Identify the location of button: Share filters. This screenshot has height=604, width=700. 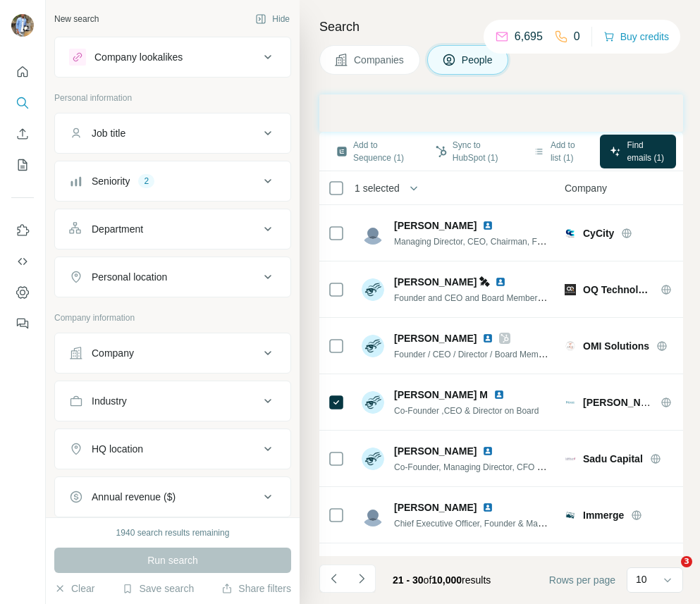
(256, 588).